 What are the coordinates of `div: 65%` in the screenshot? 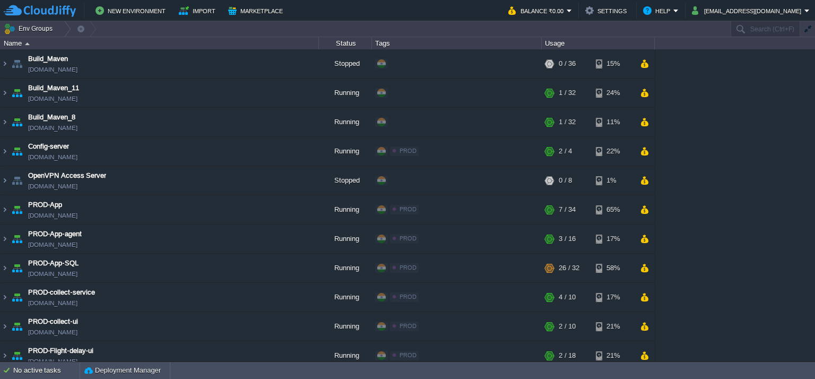 It's located at (613, 210).